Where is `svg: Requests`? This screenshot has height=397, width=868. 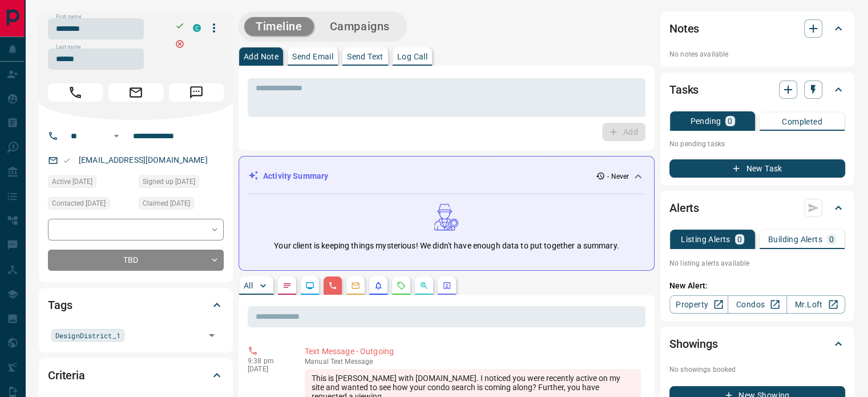
svg: Requests is located at coordinates (401, 285).